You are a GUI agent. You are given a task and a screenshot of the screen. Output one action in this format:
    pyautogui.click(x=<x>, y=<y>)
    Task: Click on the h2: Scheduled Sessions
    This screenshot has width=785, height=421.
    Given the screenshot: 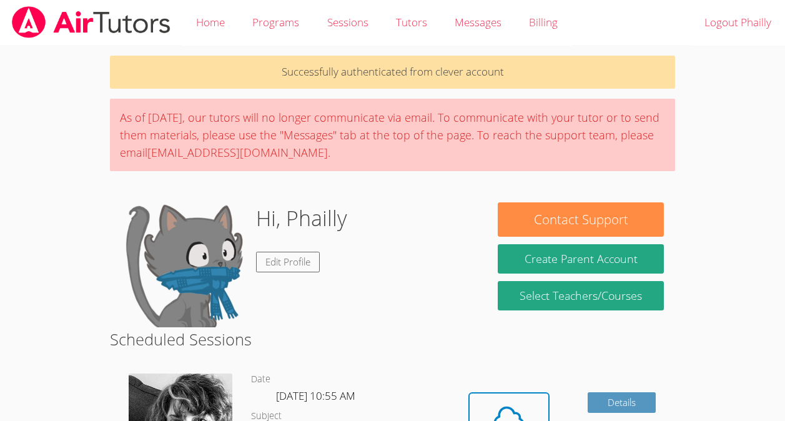 What is the action you would take?
    pyautogui.click(x=392, y=339)
    